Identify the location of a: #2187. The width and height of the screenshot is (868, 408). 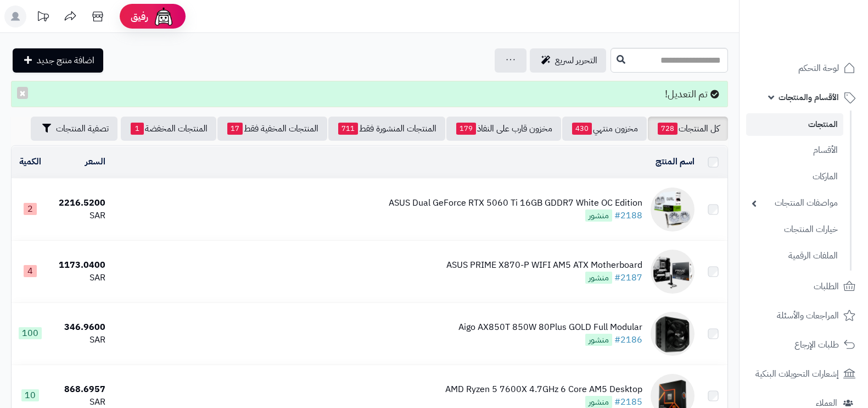
(628, 277).